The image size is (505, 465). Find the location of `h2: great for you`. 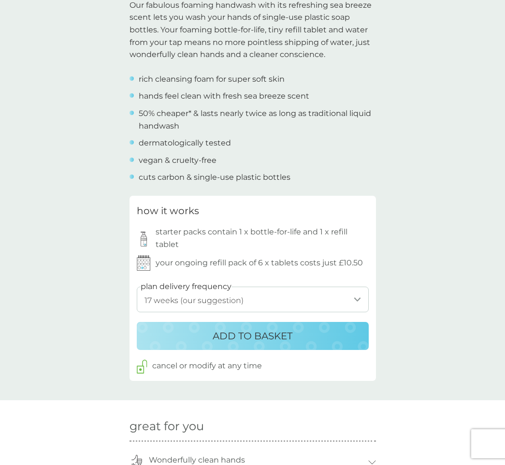

h2: great for you is located at coordinates (253, 426).